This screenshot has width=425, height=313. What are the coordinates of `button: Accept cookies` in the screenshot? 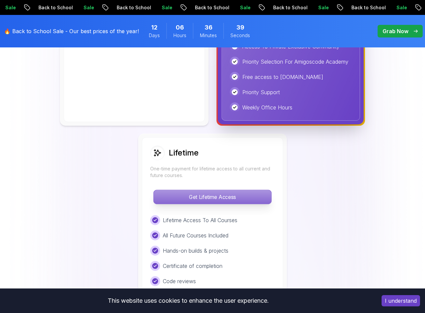 It's located at (401, 301).